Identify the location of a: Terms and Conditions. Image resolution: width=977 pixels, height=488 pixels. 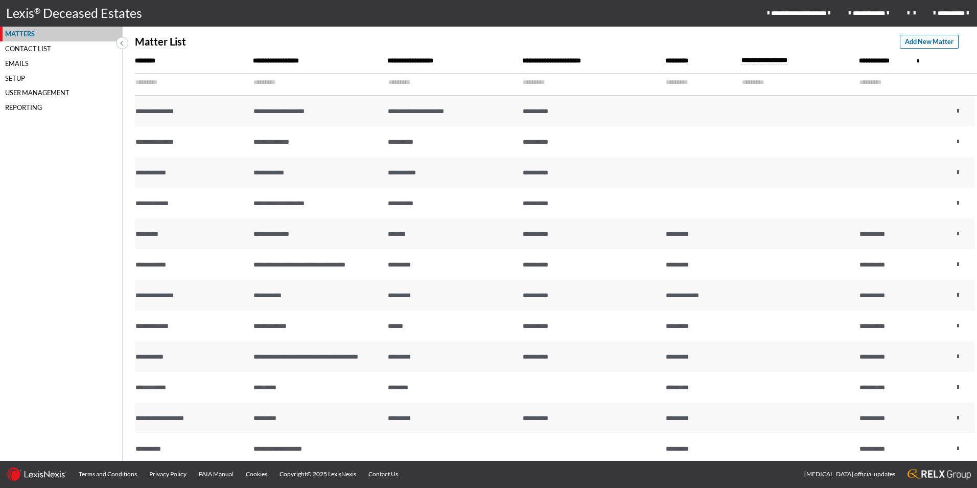
(108, 474).